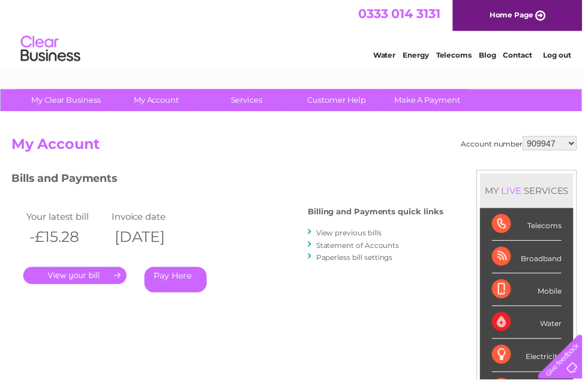 This screenshot has width=588, height=383. Describe the element at coordinates (532, 192) in the screenshot. I see `div: MY SERVICES` at that location.